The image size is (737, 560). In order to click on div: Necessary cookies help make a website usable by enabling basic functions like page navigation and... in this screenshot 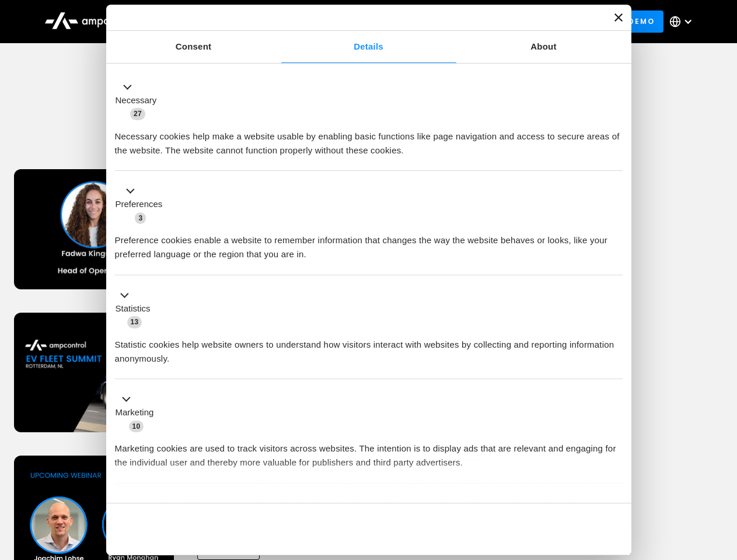, I will do `click(369, 139)`.